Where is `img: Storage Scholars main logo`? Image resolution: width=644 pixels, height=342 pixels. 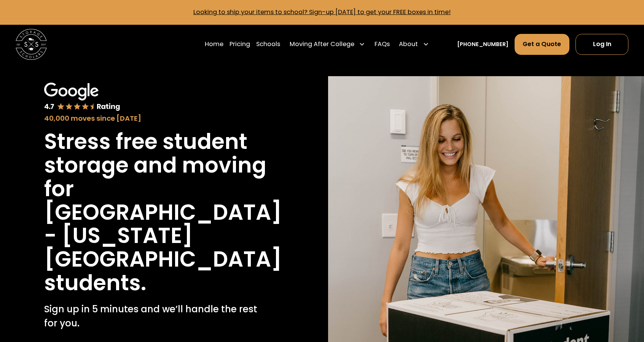
img: Storage Scholars main logo is located at coordinates (31, 44).